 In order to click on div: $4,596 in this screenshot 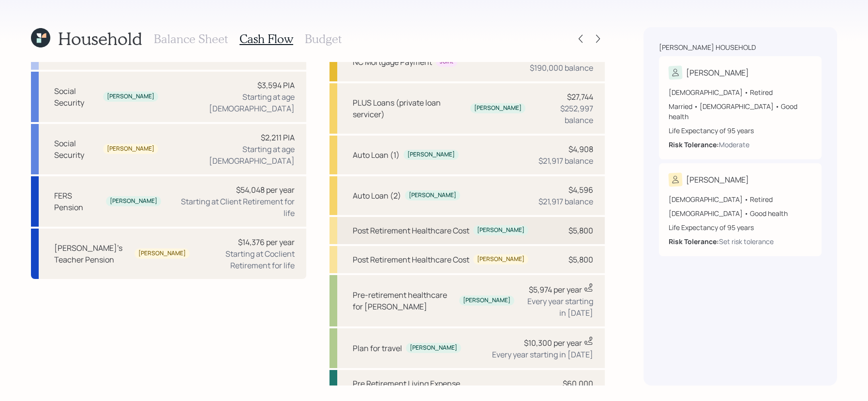, I will do `click(581, 190)`.